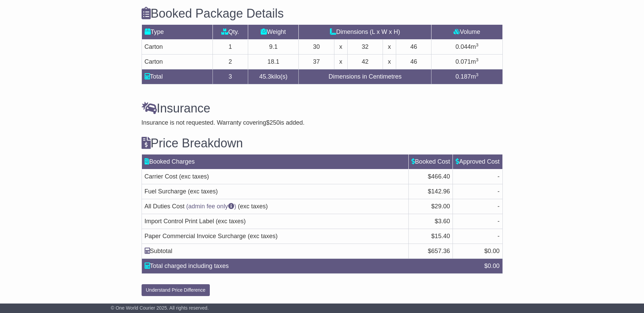  I want to click on td: Weight, so click(273, 32).